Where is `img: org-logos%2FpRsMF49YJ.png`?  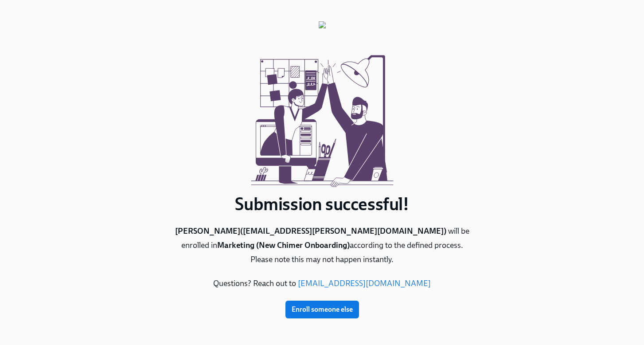 img: org-logos%2FpRsMF49YJ.png is located at coordinates (323, 32).